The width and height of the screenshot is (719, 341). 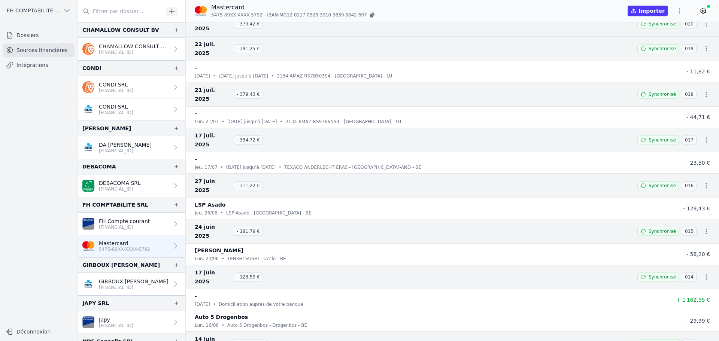 I want to click on span: - 123,59 €, so click(x=248, y=277).